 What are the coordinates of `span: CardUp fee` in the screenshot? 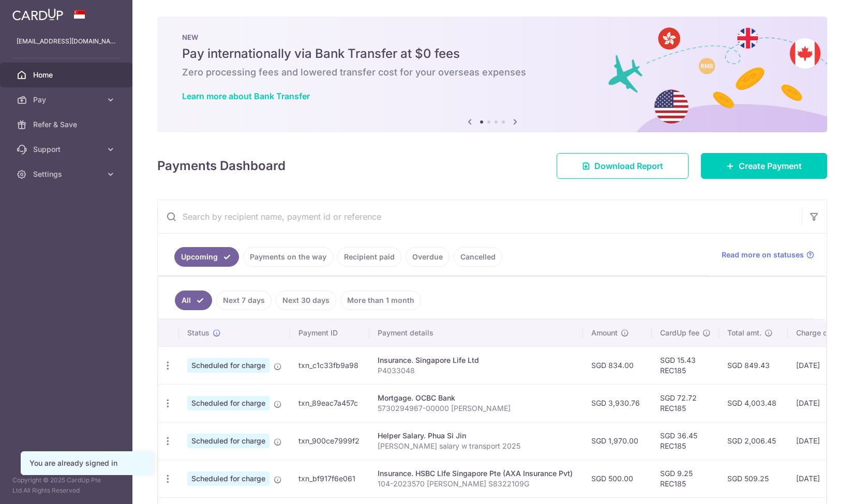 It's located at (680, 333).